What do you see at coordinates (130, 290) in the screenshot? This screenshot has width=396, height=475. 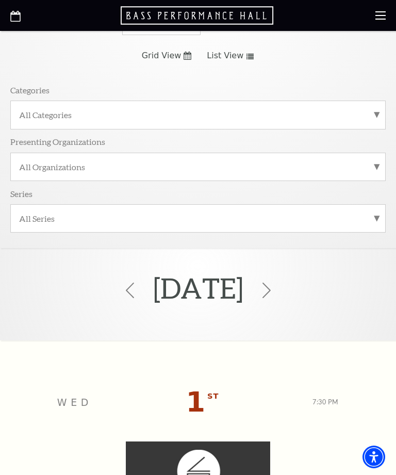 I see `svg: Click to view the previous month` at bounding box center [130, 290].